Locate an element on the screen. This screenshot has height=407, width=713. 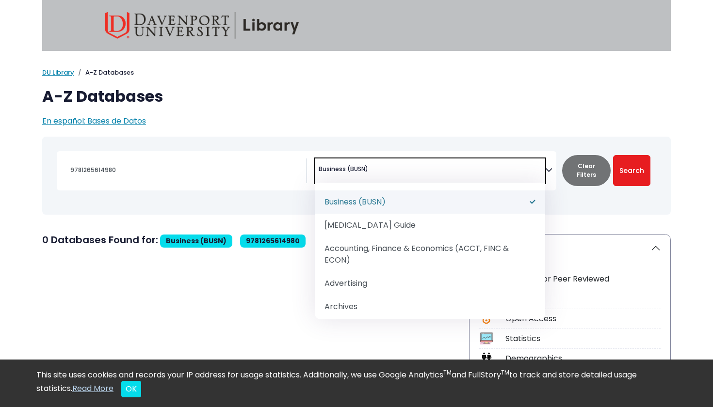
img: Davenport University Library is located at coordinates (202, 25).